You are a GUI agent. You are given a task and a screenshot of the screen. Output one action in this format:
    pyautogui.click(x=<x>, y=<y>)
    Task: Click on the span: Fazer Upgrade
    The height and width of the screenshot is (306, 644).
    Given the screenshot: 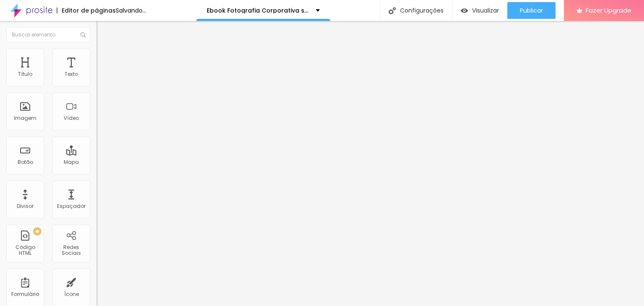 What is the action you would take?
    pyautogui.click(x=608, y=10)
    